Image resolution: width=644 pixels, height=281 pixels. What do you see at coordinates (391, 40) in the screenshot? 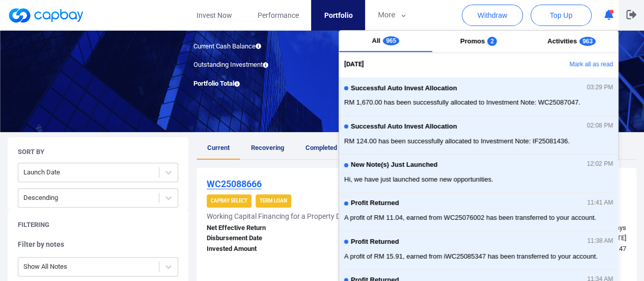
I see `span: 965` at bounding box center [391, 40].